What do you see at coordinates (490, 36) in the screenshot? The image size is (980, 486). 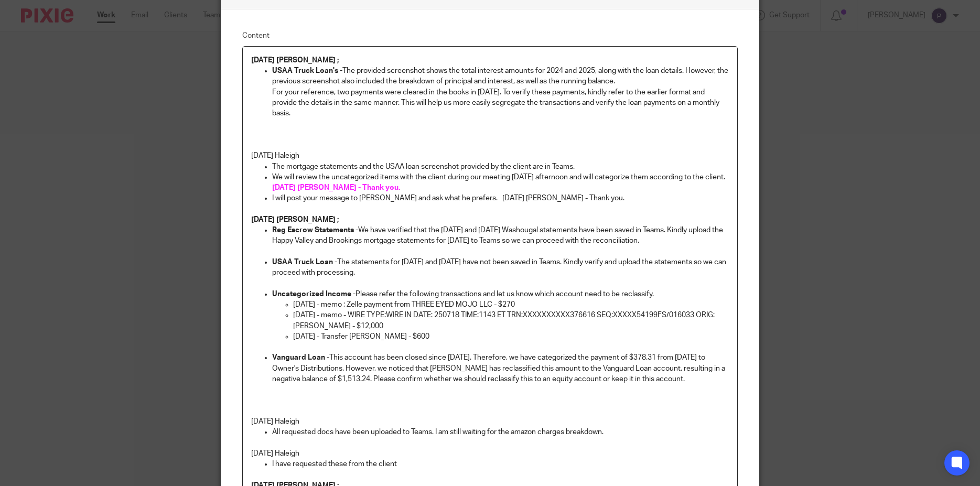 I see `label: Content` at bounding box center [490, 36].